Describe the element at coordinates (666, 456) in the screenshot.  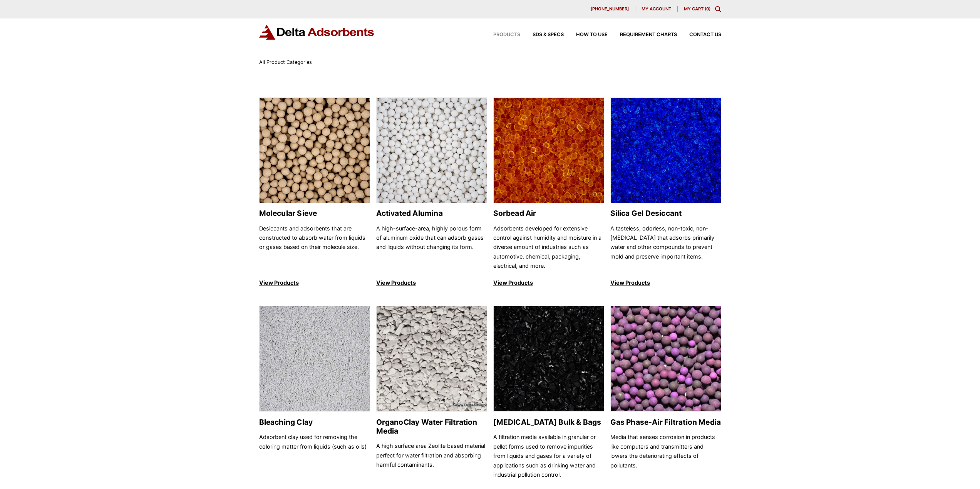
I see `p: Media that senses corrosion in products like computers and transmitters and lowers the deteriorat...` at that location.